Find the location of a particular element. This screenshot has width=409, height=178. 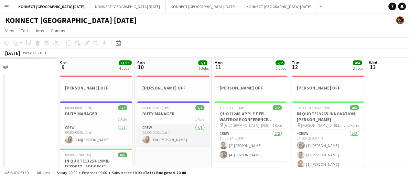

h3: QUO13248-APPLE PEEL-WAITROSE CONFERENCE CENTRE *OOT* is located at coordinates (250, 117).